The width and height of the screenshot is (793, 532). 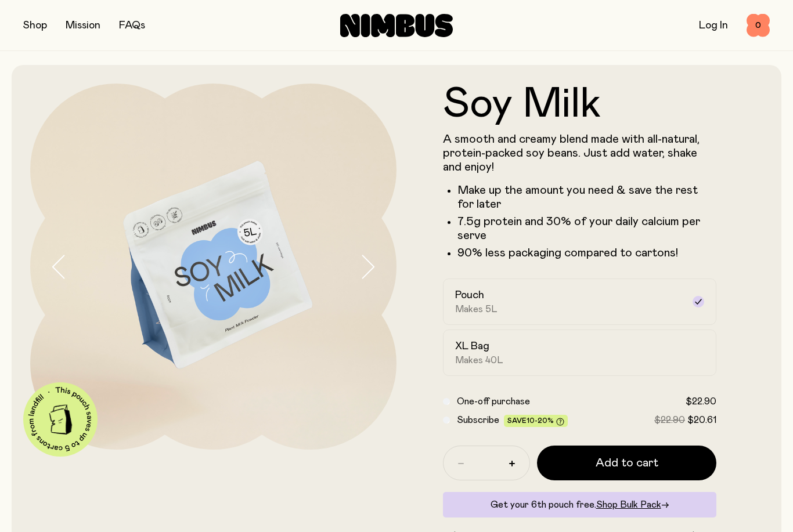 I want to click on span: 10-20%, so click(x=540, y=421).